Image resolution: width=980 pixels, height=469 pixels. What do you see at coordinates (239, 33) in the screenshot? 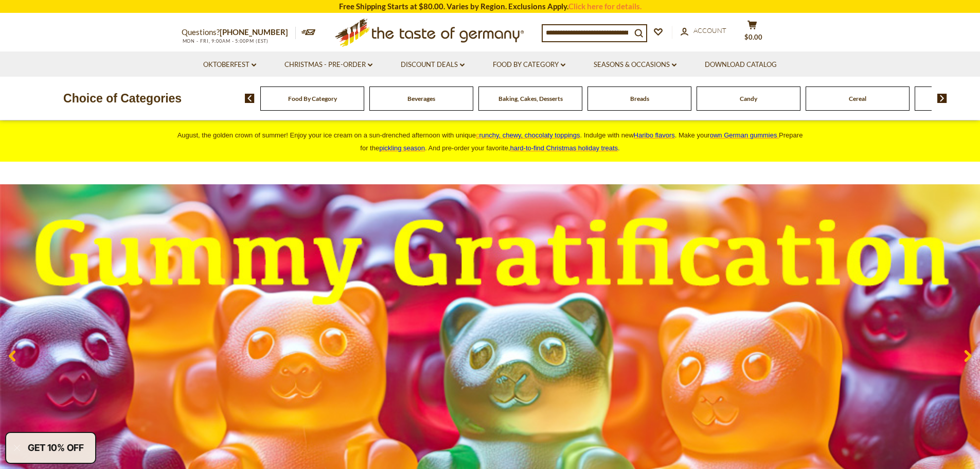
I see `p: Questions?` at bounding box center [239, 33].